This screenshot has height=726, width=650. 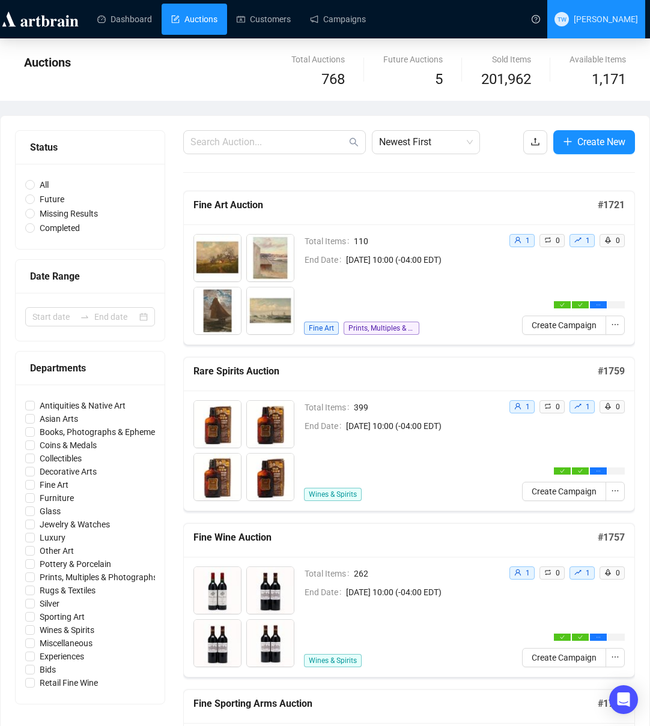 I want to click on span: Antiquities & Native Art, so click(x=82, y=406).